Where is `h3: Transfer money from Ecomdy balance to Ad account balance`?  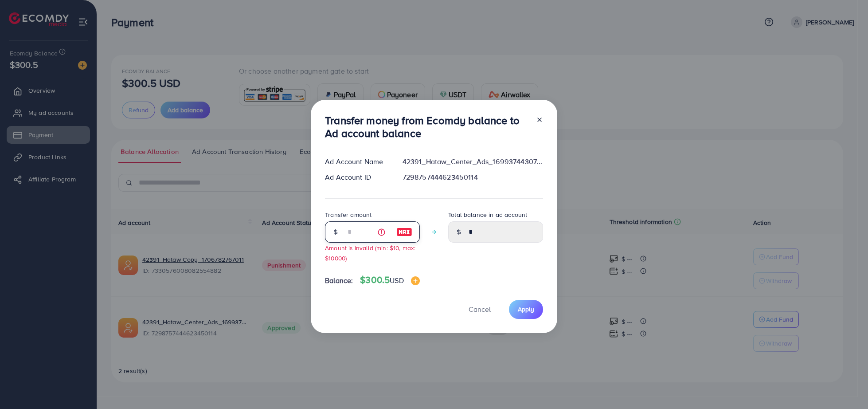 h3: Transfer money from Ecomdy balance to Ad account balance is located at coordinates (427, 126).